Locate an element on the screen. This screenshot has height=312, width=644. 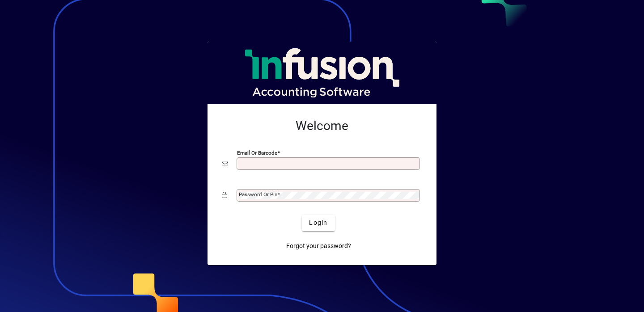
mat-label: Password or Pin is located at coordinates (258, 195).